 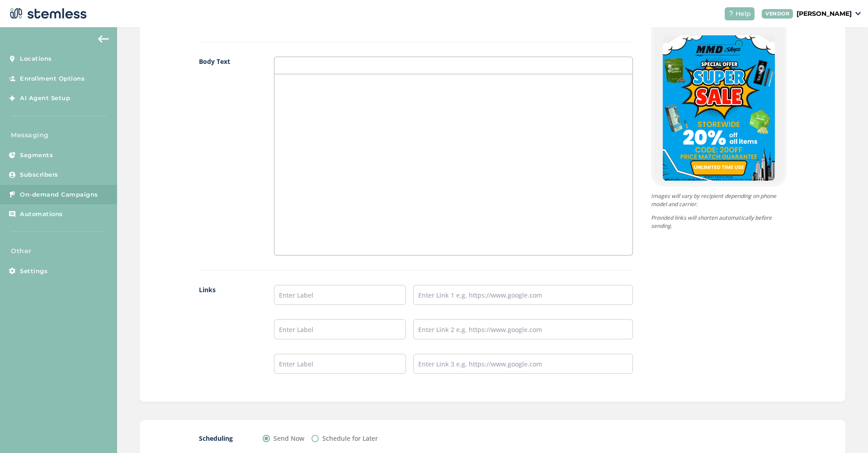 What do you see at coordinates (289, 437) in the screenshot?
I see `label: Send Now` at bounding box center [289, 437].